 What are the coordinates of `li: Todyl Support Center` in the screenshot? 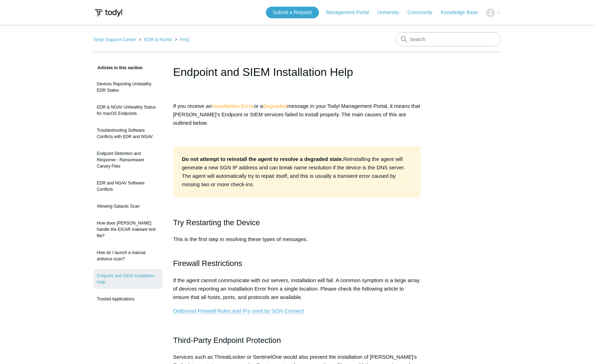 It's located at (115, 39).